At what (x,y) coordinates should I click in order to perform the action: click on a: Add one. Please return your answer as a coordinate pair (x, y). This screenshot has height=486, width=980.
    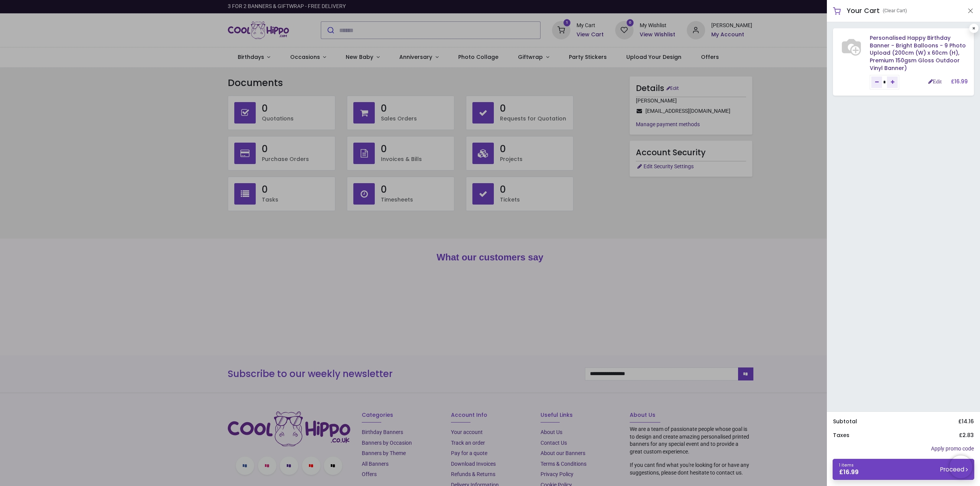
    Looking at the image, I should click on (892, 82).